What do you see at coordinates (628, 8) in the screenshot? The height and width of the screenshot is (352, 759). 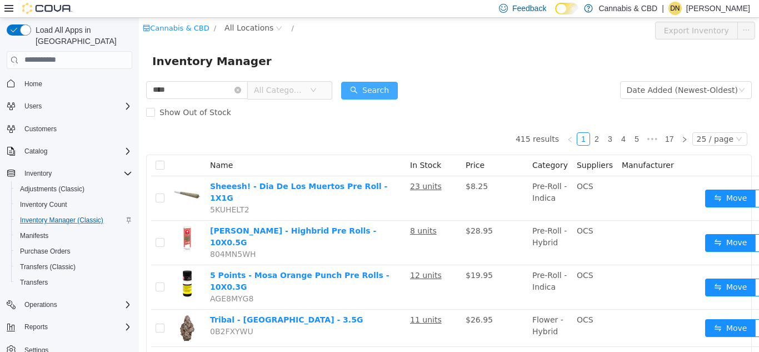 I see `p: Cannabis & CBD` at bounding box center [628, 8].